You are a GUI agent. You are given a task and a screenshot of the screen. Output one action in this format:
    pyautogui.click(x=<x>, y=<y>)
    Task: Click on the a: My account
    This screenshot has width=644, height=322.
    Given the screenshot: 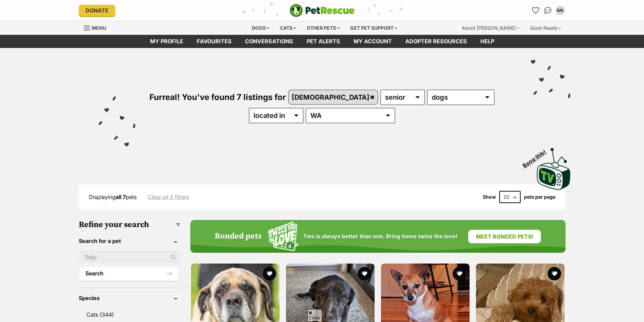 What is the action you would take?
    pyautogui.click(x=372, y=41)
    